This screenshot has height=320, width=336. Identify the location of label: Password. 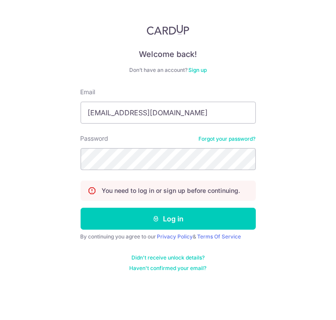
(95, 138).